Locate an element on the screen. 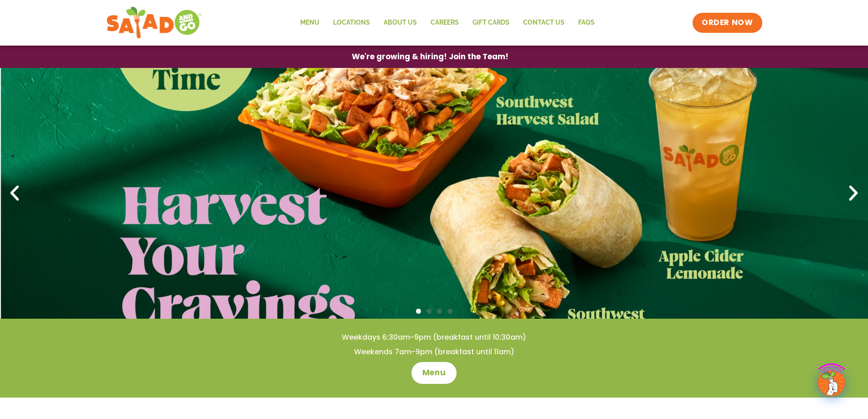 The width and height of the screenshot is (868, 419). span: ORDER NOW is located at coordinates (727, 23).